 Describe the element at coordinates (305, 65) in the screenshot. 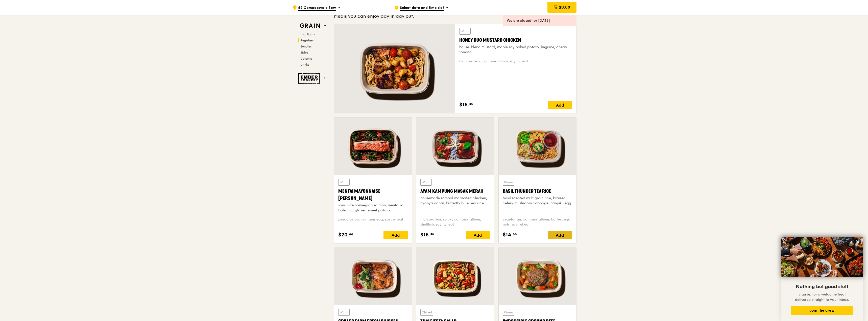

I see `span: Drinks` at that location.